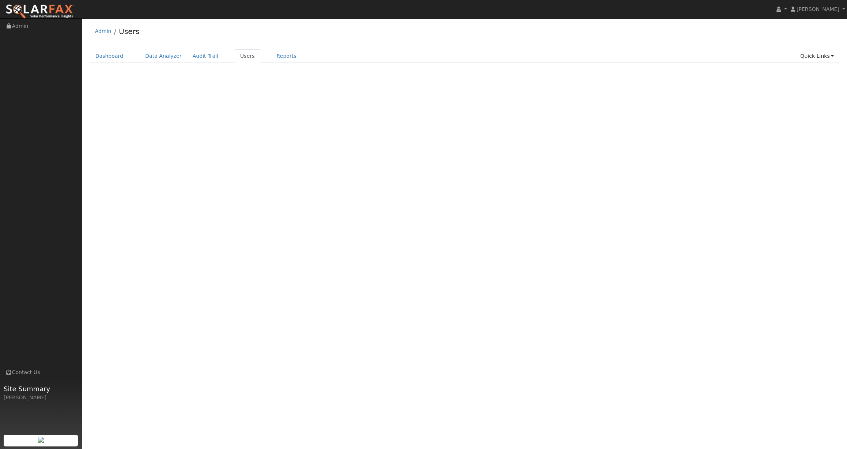 The height and width of the screenshot is (449, 847). I want to click on a: Data Analyzer, so click(163, 56).